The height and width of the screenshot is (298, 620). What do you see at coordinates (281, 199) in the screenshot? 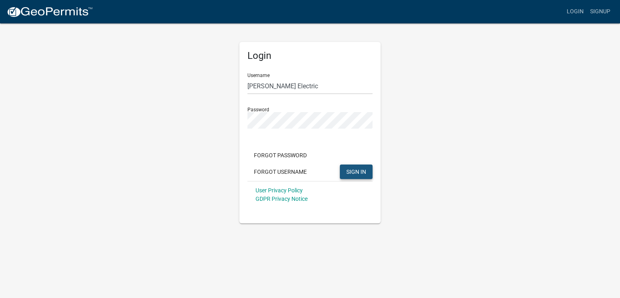
I see `a: GDPR Privacy Notice` at bounding box center [281, 199].